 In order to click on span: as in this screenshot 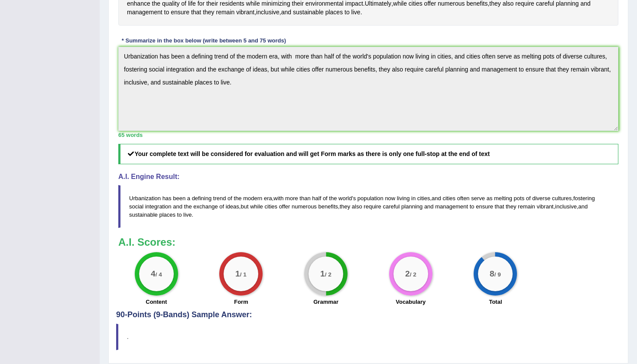, I will do `click(490, 198)`.